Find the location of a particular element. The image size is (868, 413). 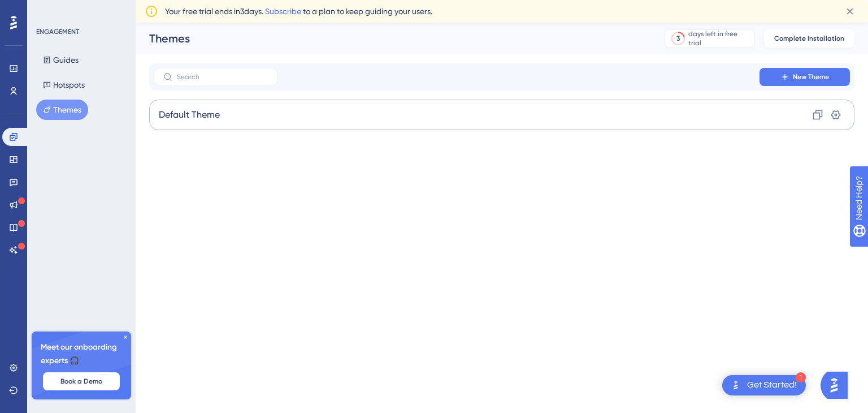

a: Subscribe is located at coordinates (283, 11).